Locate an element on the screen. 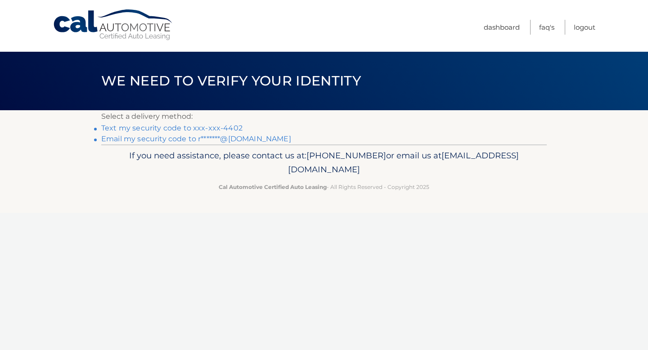 The height and width of the screenshot is (350, 648). p: If you need assistance, please contact us at: or email us at is located at coordinates (324, 163).